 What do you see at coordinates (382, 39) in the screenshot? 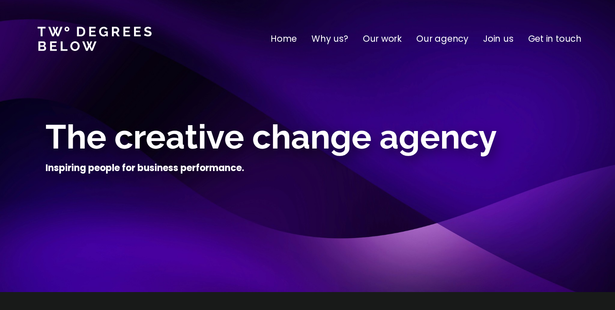
I see `p: Our work` at bounding box center [382, 39].